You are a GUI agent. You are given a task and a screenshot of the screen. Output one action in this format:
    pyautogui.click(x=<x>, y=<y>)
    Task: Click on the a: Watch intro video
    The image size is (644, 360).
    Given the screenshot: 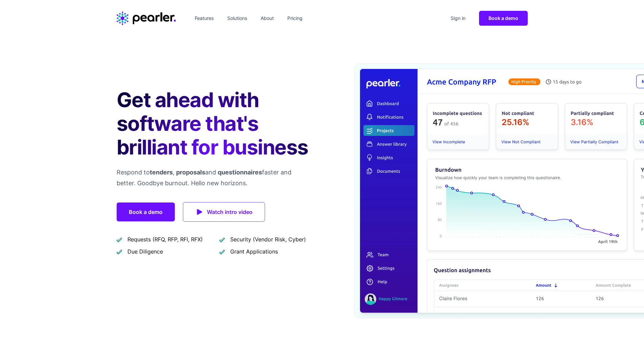 What is the action you would take?
    pyautogui.click(x=224, y=212)
    